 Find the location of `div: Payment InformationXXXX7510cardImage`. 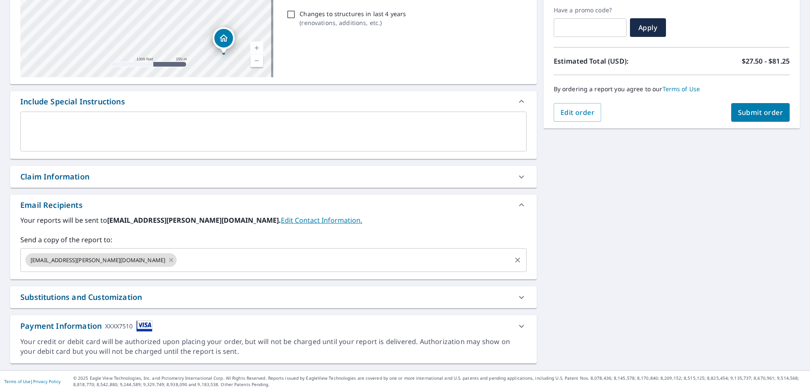

div: Payment InformationXXXX7510cardImage is located at coordinates (273, 325).